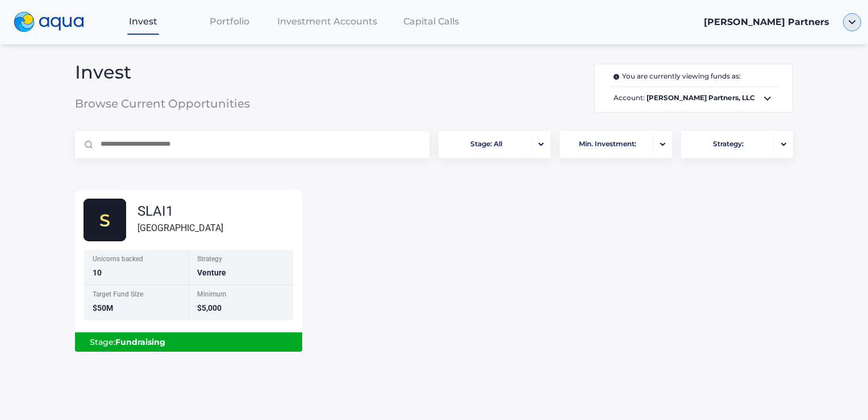  I want to click on div: Minimum, so click(242, 295).